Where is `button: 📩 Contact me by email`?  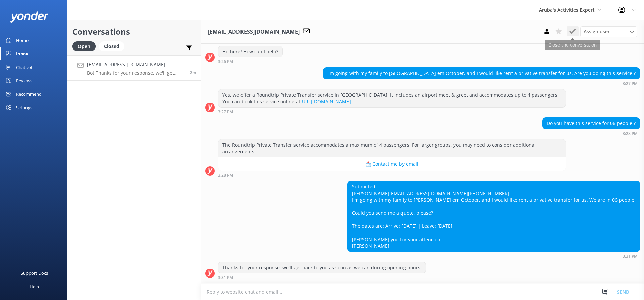 button: 📩 Contact me by email is located at coordinates (392, 164).